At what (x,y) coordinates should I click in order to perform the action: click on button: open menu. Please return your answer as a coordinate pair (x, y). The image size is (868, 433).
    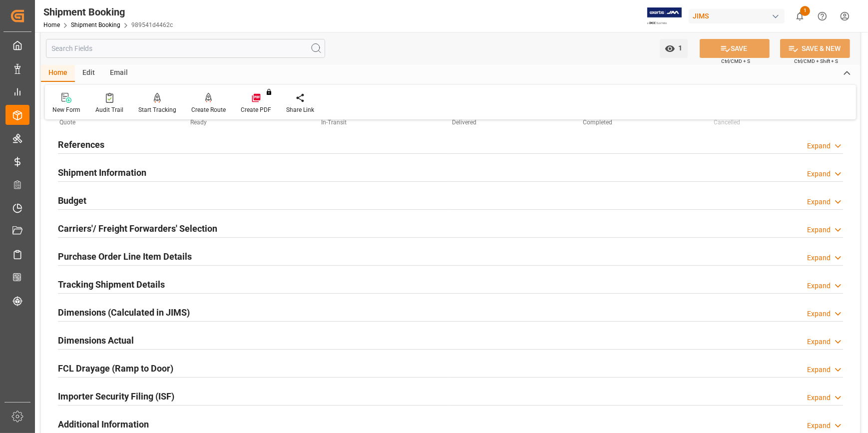
    Looking at the image, I should click on (673, 48).